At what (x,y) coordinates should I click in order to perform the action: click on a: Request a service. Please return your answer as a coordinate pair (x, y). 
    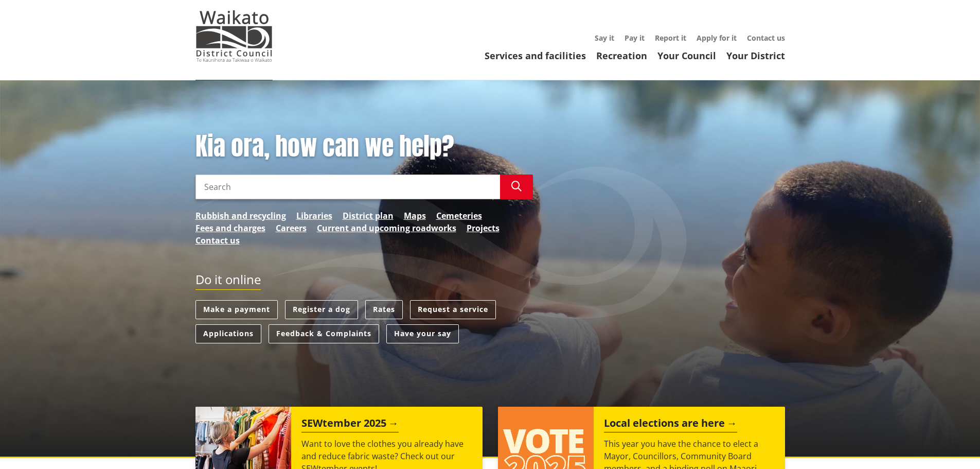
    Looking at the image, I should click on (453, 310).